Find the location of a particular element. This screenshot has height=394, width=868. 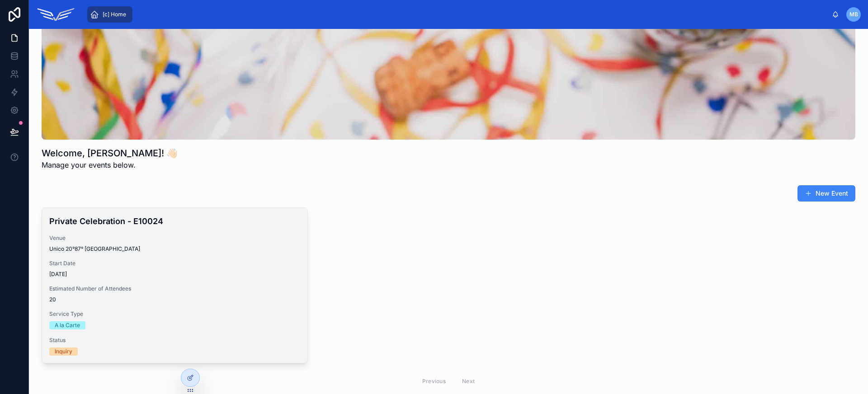

span: 20 is located at coordinates (175, 300).